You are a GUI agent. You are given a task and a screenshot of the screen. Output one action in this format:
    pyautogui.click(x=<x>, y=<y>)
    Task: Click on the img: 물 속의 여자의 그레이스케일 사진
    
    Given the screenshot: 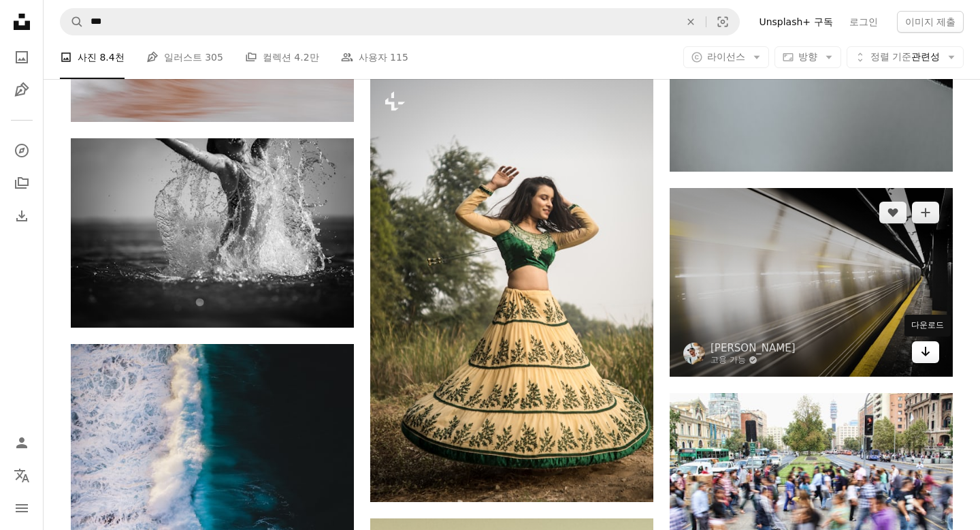 What is the action you would take?
    pyautogui.click(x=212, y=233)
    